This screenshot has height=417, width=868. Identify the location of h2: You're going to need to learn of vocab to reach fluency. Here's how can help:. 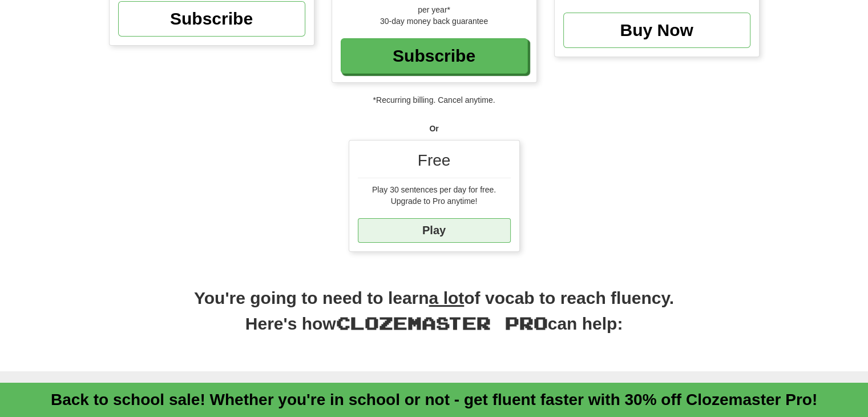
(434, 317).